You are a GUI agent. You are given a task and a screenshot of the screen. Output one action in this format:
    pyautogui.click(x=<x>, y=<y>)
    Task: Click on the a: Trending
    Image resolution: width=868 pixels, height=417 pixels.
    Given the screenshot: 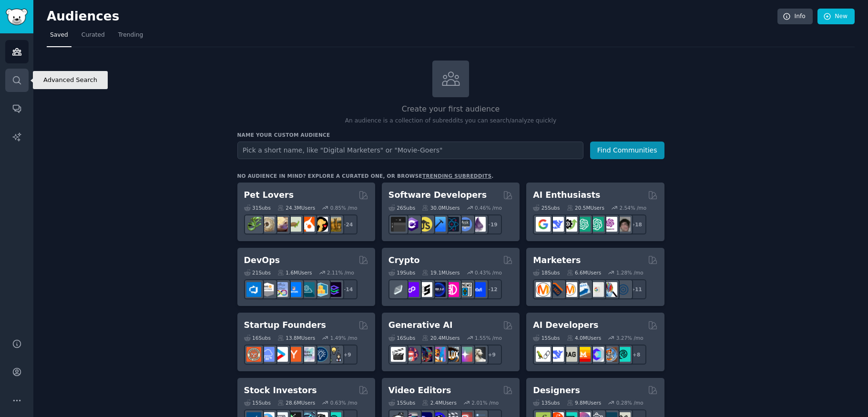 What is the action you would take?
    pyautogui.click(x=131, y=37)
    